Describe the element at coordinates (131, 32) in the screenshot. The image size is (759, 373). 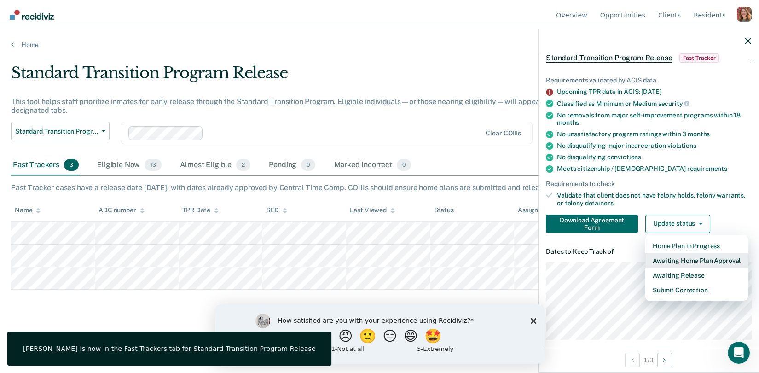
I see `button: 1` at that location.